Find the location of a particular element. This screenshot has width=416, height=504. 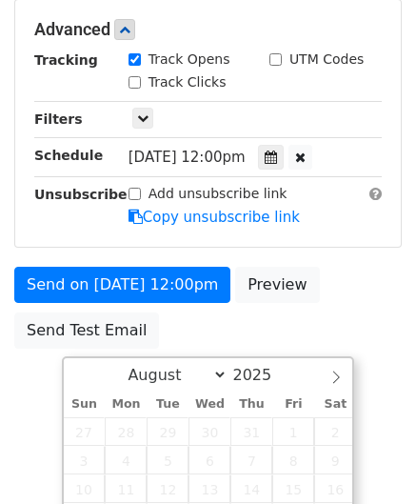

span: August 7, 2025 is located at coordinates (251, 460).